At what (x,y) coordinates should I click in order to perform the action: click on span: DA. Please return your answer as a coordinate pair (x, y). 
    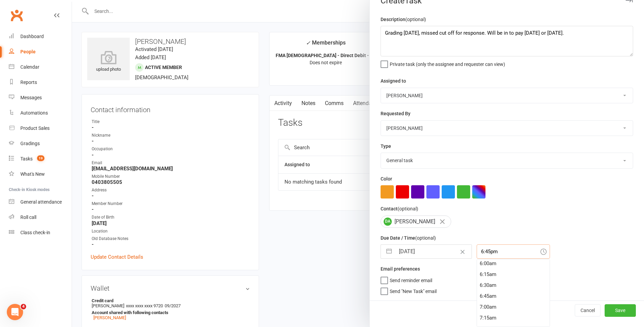
    Looking at the image, I should click on (388, 222).